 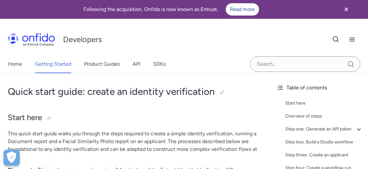 I want to click on h1: Quick start guide: create an identity verification, so click(x=136, y=92).